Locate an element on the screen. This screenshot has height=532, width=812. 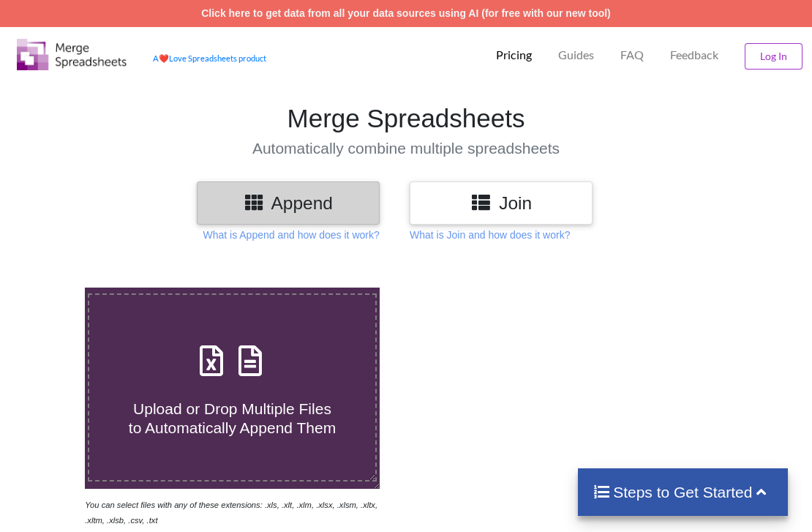
p: FAQ is located at coordinates (632, 55).